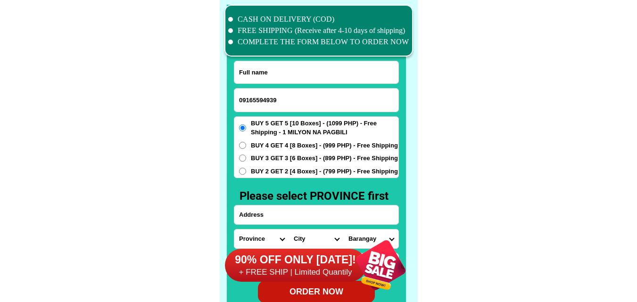 Image resolution: width=637 pixels, height=302 pixels. I want to click on li: CASH ON DELIVERY (COD), so click(319, 19).